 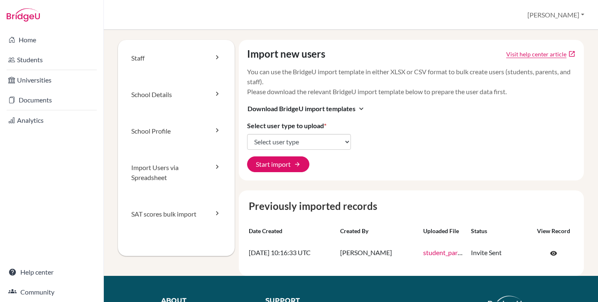 What do you see at coordinates (412, 206) in the screenshot?
I see `caption: Previously imported records` at bounding box center [412, 206].